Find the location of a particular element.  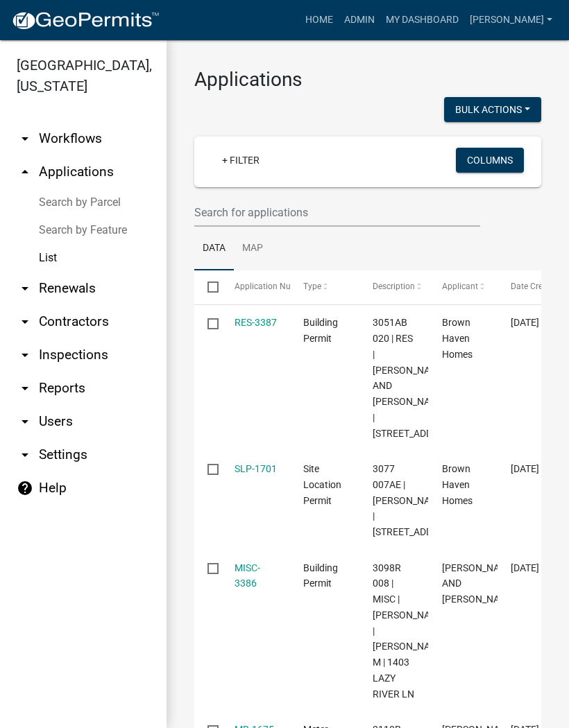

datatable-header-cell: Date Created is located at coordinates (532, 287).